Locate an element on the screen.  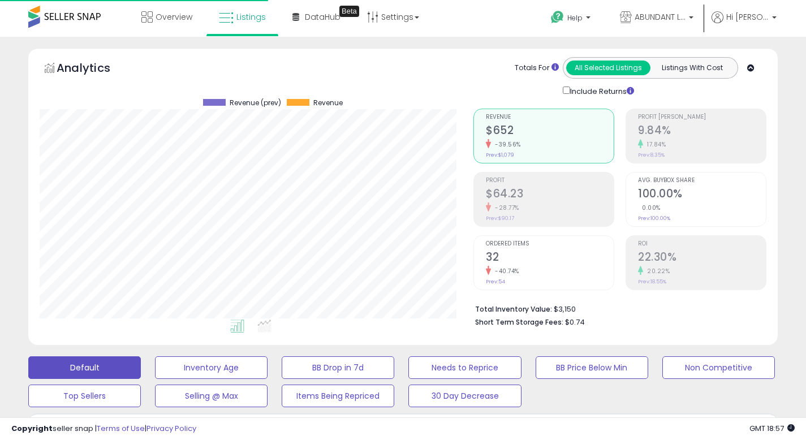
i: Get Help is located at coordinates (557, 17).